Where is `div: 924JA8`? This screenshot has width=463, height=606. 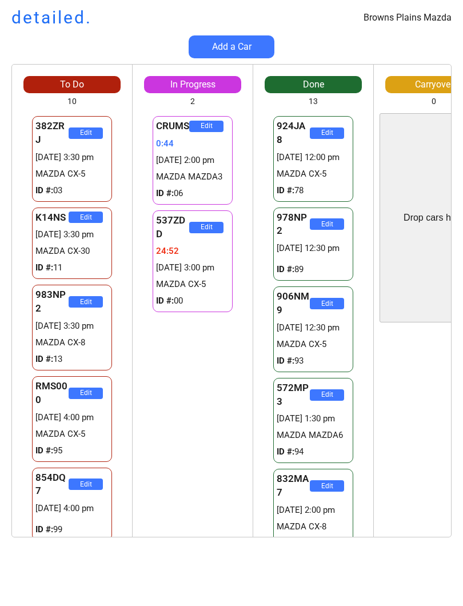 div: 924JA8 is located at coordinates (293, 133).